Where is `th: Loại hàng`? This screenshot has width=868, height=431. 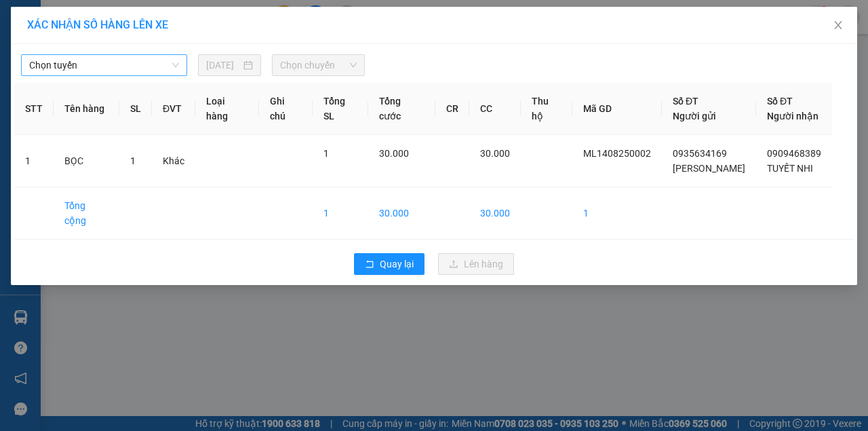 th: Loại hàng is located at coordinates (227, 108).